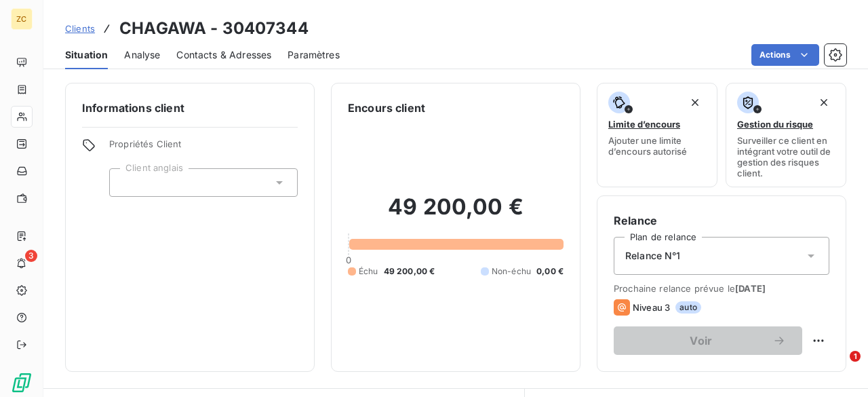 The image size is (868, 397). What do you see at coordinates (22, 19) in the screenshot?
I see `div: ZC` at bounding box center [22, 19].